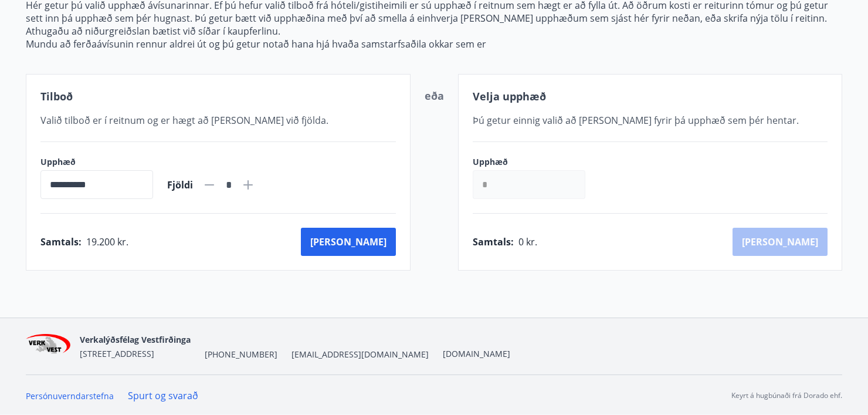 Image resolution: width=868 pixels, height=415 pixels. Describe the element at coordinates (48, 346) in the screenshot. I see `img: jihgzMk4dcgjRAW2aMgpbAqQEG7LZi0j9dOLAUvz.png` at that location.